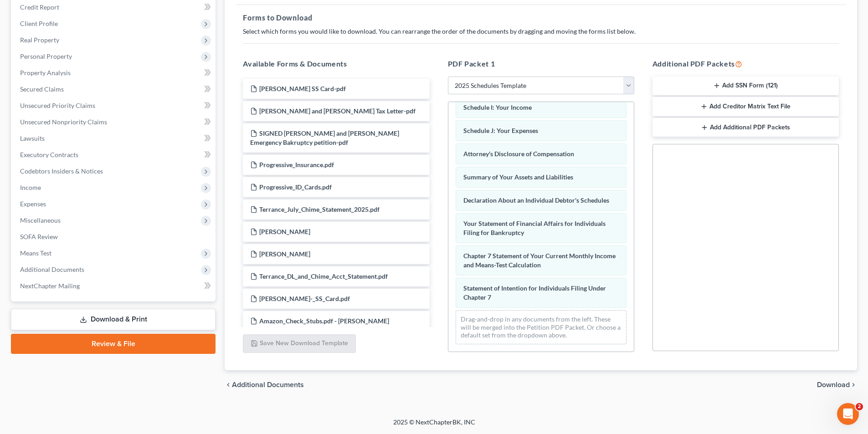 This screenshot has width=868, height=434. I want to click on a: Unsecured Nonpriority Claims, so click(114, 122).